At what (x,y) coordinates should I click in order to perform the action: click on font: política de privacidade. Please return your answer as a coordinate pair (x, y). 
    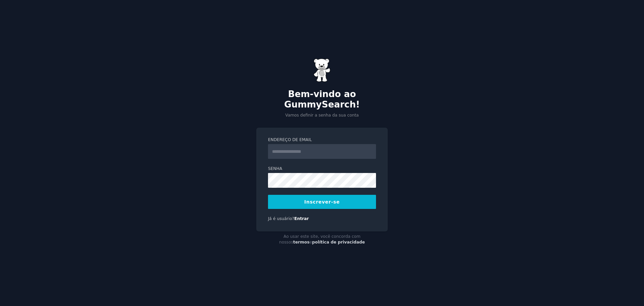
    Looking at the image, I should click on (338, 242).